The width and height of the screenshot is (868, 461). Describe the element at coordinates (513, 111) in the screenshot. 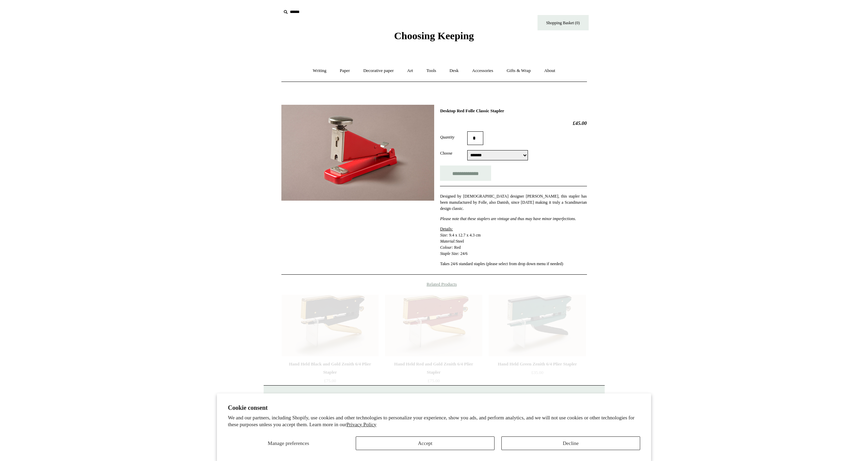

I see `h1: Desktop Red Folle Classic Stapler` at that location.